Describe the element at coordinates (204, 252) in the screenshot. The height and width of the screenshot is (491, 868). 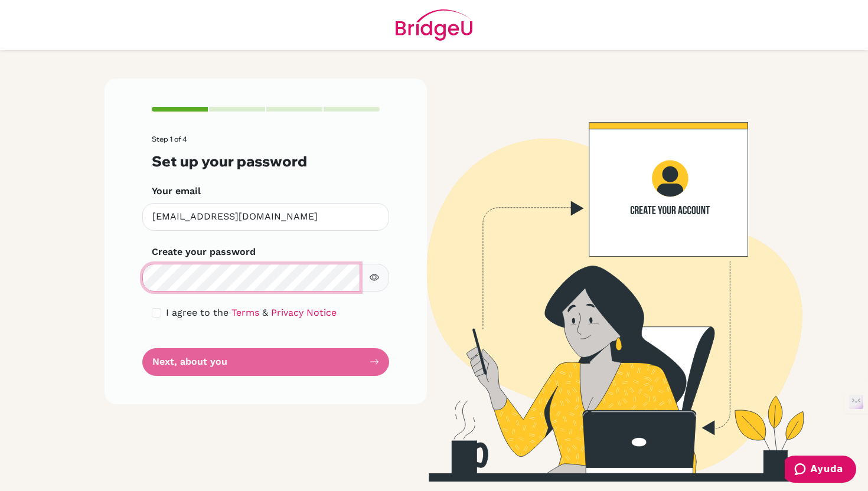
I see `label: Create your password` at that location.